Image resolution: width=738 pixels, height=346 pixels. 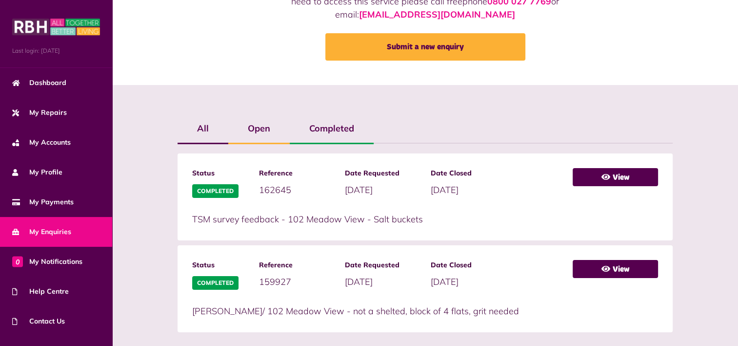 I want to click on a: Submit a new enquiry, so click(x=426, y=47).